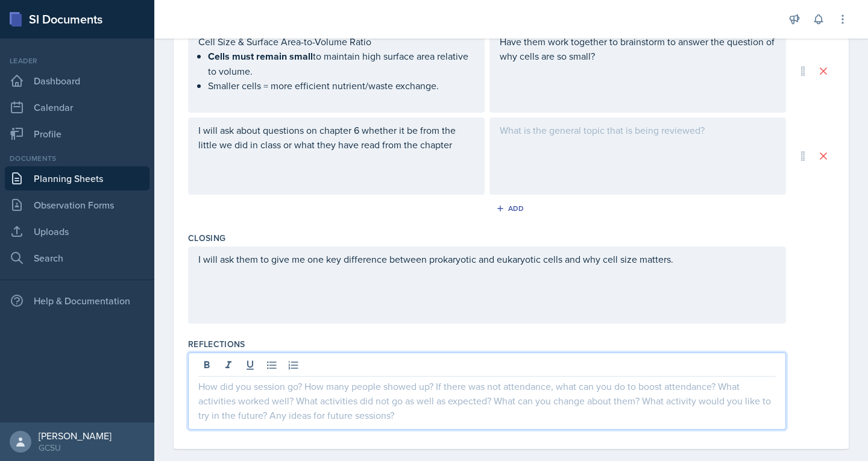 The image size is (868, 461). Describe the element at coordinates (77, 61) in the screenshot. I see `div: Leader` at that location.